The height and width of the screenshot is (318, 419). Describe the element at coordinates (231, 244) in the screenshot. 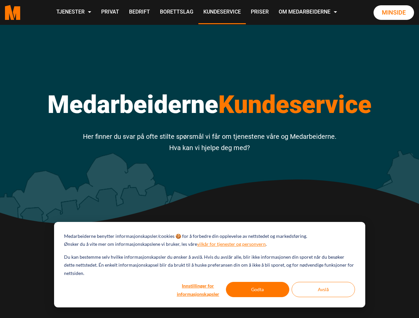

I see `a: vilkår for tjenester og personvern` at that location.